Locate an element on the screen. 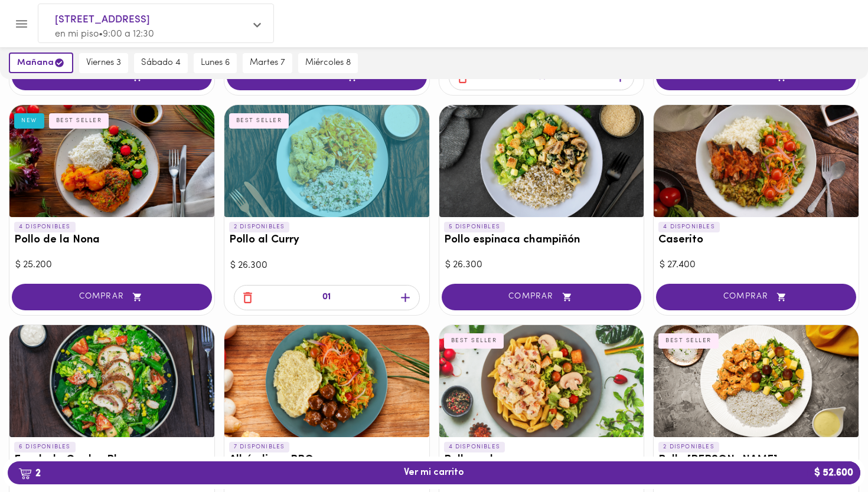 The width and height of the screenshot is (868, 492). button: sábado 4 is located at coordinates (161, 63).